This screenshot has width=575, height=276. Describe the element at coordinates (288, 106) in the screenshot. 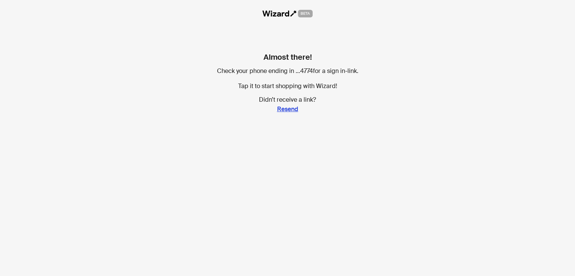

I see `div: Didn’t receive a link?` at that location.